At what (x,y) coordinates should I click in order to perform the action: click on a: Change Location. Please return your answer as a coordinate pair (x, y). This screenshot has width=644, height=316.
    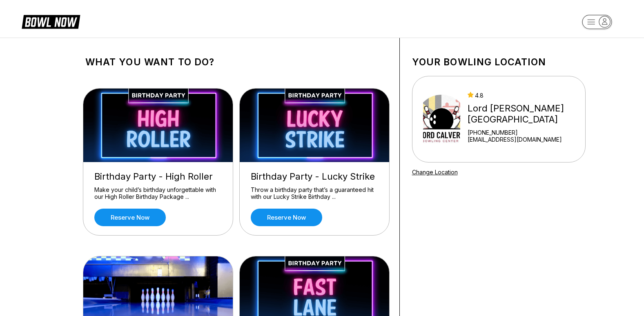
    Looking at the image, I should click on (435, 172).